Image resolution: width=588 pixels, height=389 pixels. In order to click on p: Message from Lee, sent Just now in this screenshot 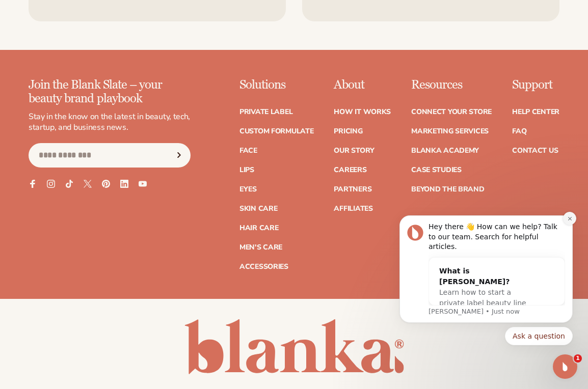, I will do `click(113, 119)`.